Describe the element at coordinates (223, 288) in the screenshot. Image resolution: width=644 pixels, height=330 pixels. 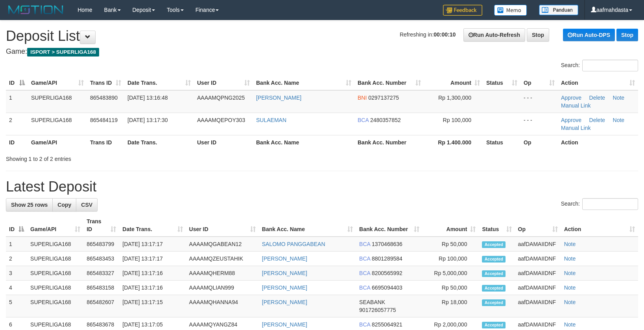
I see `td: AAAAMQLIAN999` at that location.